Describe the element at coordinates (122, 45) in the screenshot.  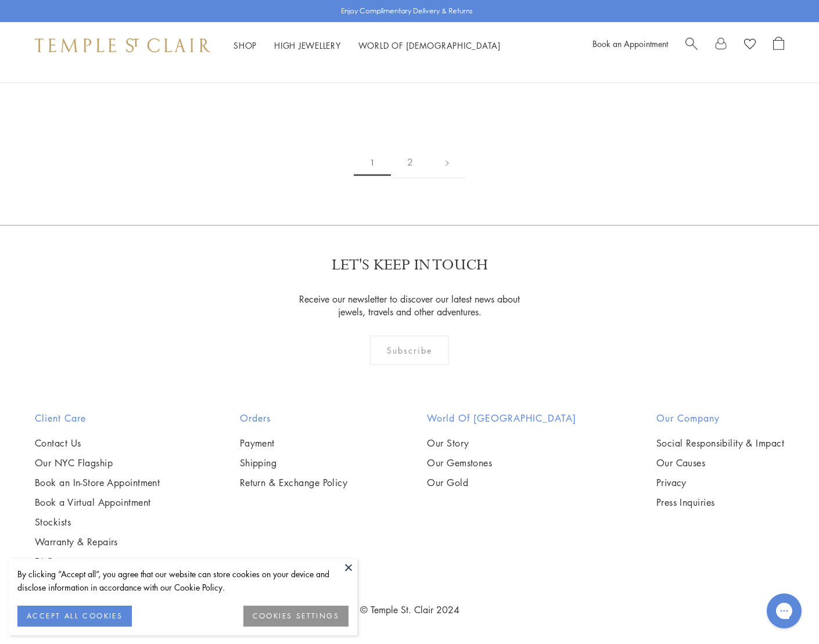
I see `img: Temple St. Clair` at that location.